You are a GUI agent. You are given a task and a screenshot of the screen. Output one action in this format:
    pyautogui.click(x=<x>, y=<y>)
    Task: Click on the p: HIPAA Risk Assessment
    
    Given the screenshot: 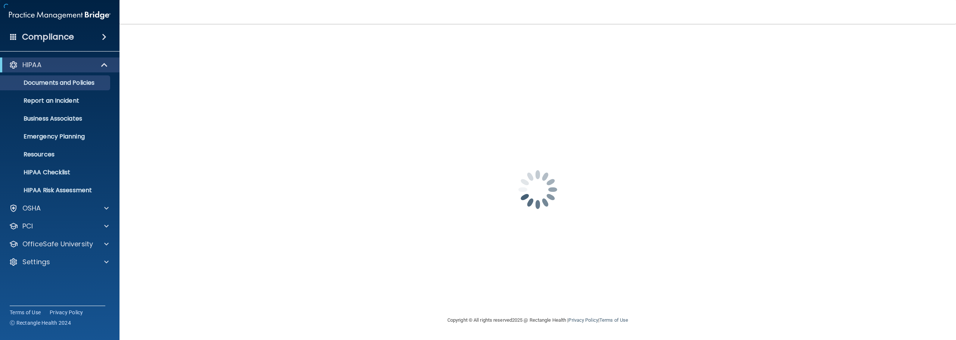 What is the action you would take?
    pyautogui.click(x=56, y=191)
    